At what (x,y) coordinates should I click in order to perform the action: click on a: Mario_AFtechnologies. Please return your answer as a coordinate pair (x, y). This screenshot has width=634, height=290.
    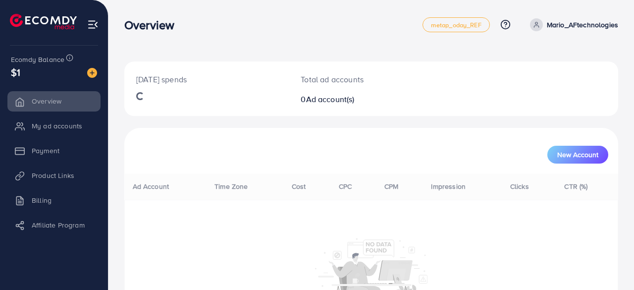
    Looking at the image, I should click on (572, 25).